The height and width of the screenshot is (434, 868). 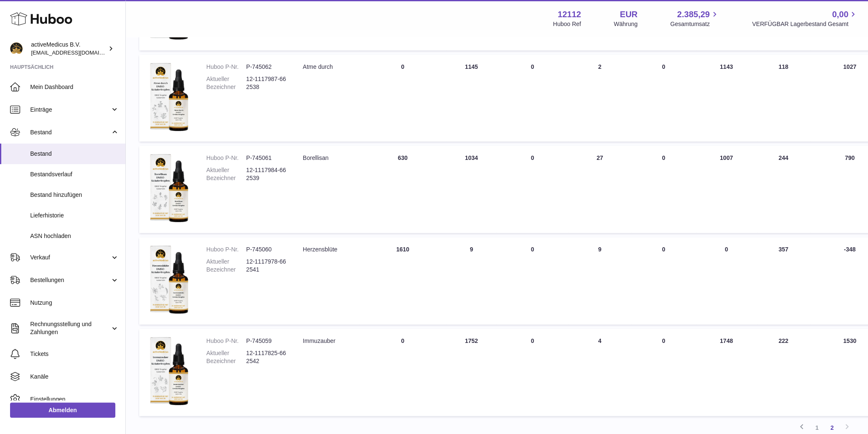 What do you see at coordinates (68, 49) in the screenshot?
I see `div: activeMedicus B.V.` at bounding box center [68, 49].